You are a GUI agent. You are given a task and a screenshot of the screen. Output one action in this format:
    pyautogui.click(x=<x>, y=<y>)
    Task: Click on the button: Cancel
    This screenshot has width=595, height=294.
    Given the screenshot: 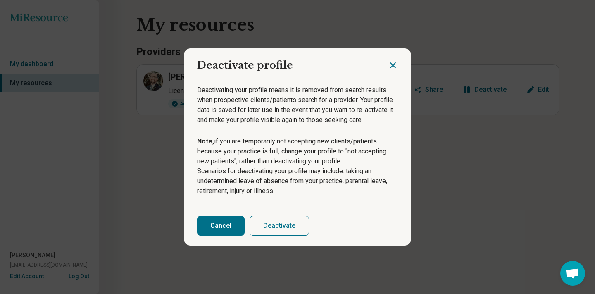 What is the action you would take?
    pyautogui.click(x=221, y=225)
    